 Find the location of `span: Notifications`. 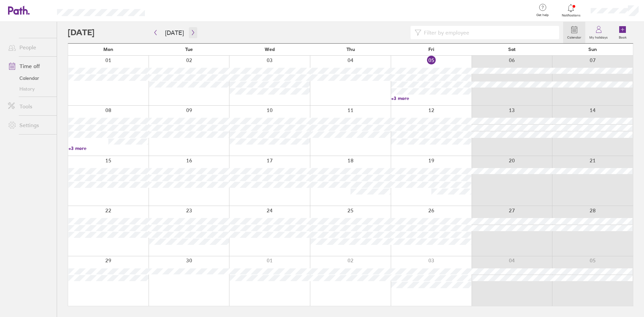

span: Notifications is located at coordinates (571, 15).